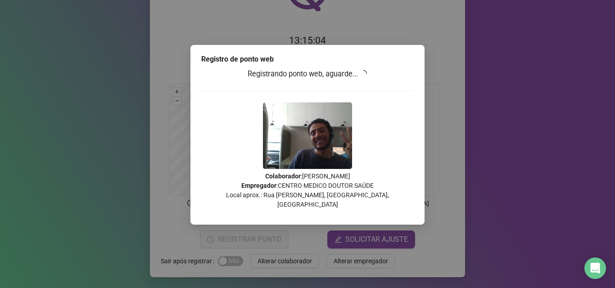 The image size is (615, 288). What do you see at coordinates (307, 59) in the screenshot?
I see `div: Registro de ponto web` at bounding box center [307, 59].